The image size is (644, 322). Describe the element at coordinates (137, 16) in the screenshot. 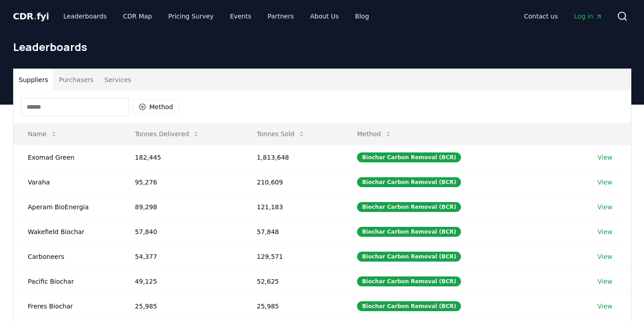

I see `a: CDR Map` at that location.